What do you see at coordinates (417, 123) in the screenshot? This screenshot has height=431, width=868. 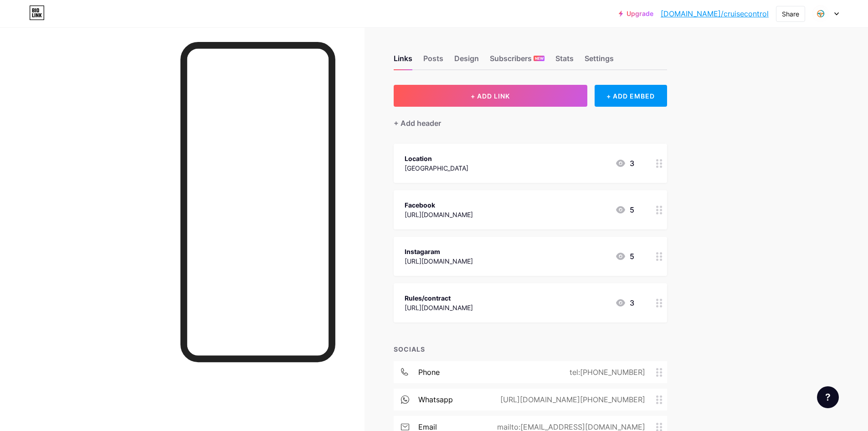 I see `div: + Add header` at bounding box center [417, 123].